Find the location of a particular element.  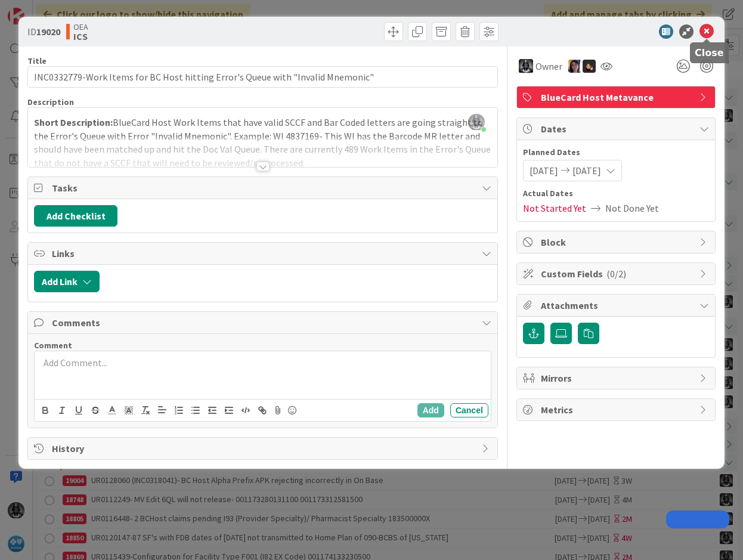

span: ID is located at coordinates (43, 32).